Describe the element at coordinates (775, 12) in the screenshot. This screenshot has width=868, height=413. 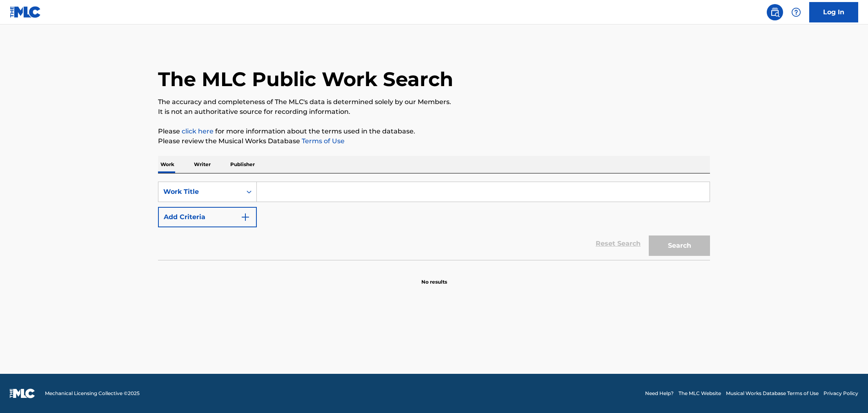
I see `img: search` at that location.